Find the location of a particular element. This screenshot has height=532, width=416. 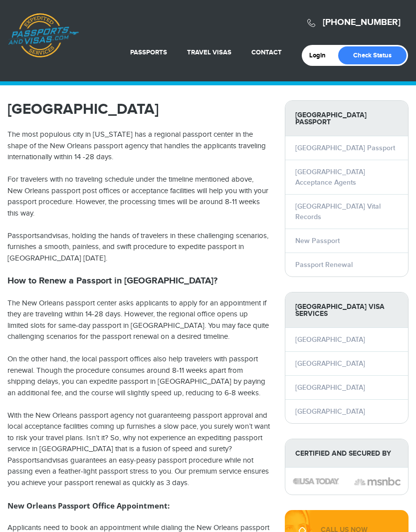

p: With the New Orleans passport agency not guaranteeing passport approval and local acceptance faci... is located at coordinates (138, 449).